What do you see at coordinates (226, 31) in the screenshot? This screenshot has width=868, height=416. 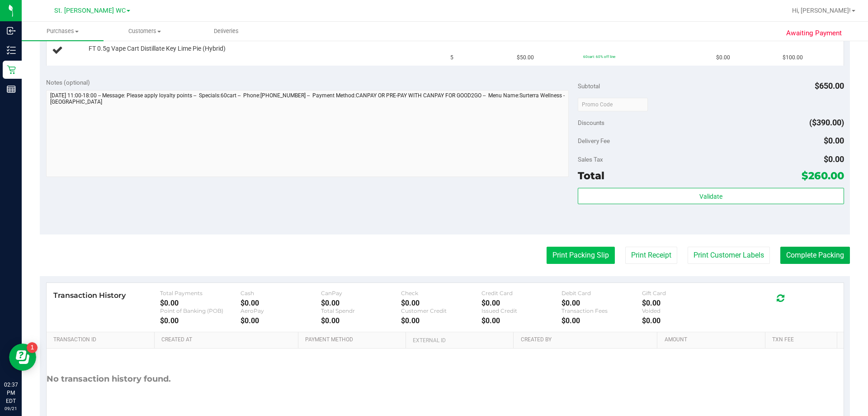 I see `span: Deliveries` at bounding box center [226, 31].